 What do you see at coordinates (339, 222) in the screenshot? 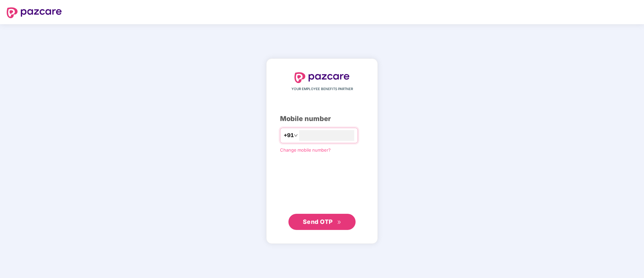
I see `span: double-right` at bounding box center [339, 222].